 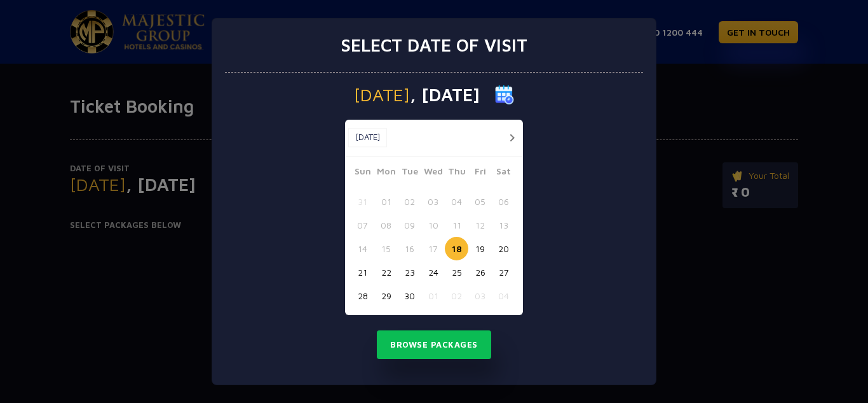 What do you see at coordinates (386, 225) in the screenshot?
I see `button: 08` at bounding box center [386, 225].